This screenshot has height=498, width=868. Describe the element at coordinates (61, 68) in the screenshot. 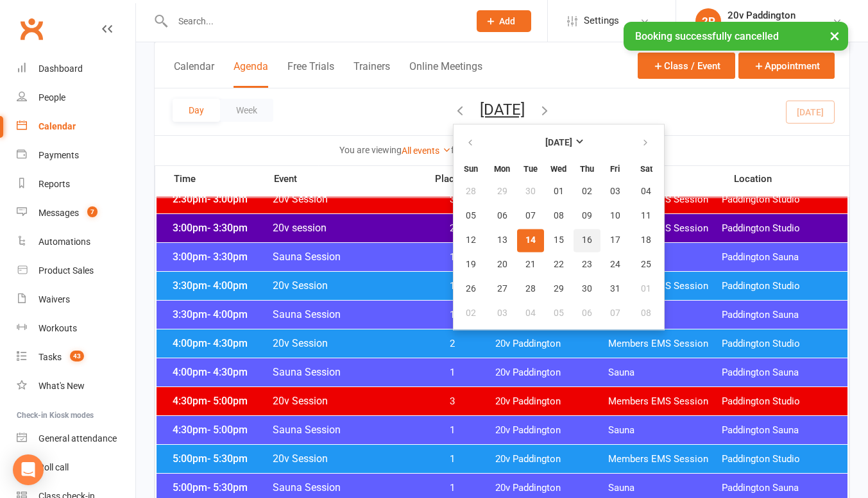

I see `div: Dashboard` at that location.